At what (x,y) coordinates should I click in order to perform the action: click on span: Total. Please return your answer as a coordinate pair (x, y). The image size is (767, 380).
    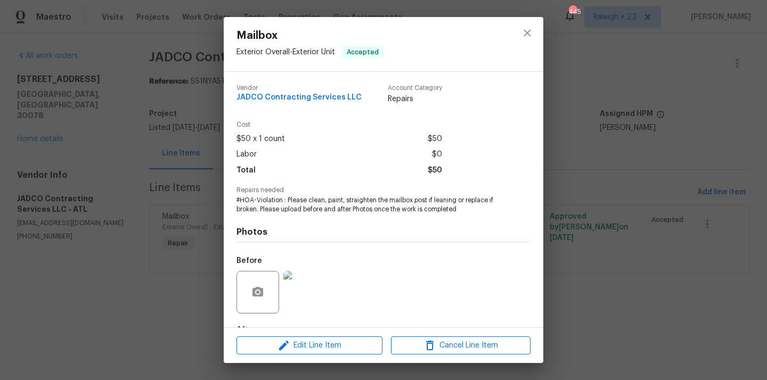
    Looking at the image, I should click on (246, 170).